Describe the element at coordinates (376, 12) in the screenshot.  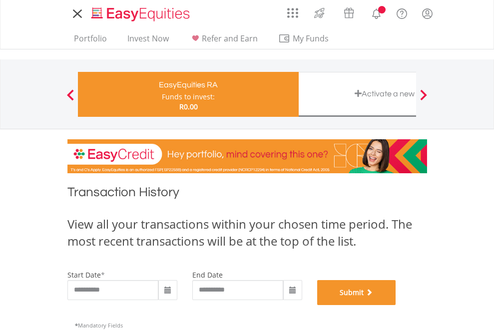
I see `a: Notifications` at that location.